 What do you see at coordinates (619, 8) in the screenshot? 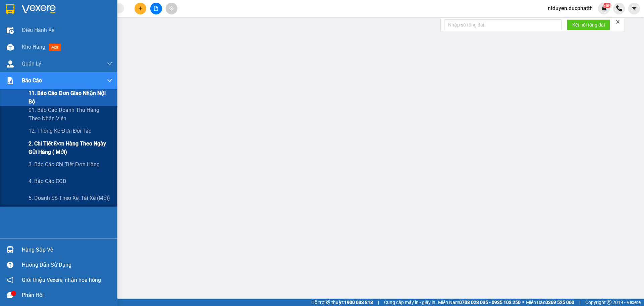
I see `img: phone-icon` at bounding box center [619, 8].